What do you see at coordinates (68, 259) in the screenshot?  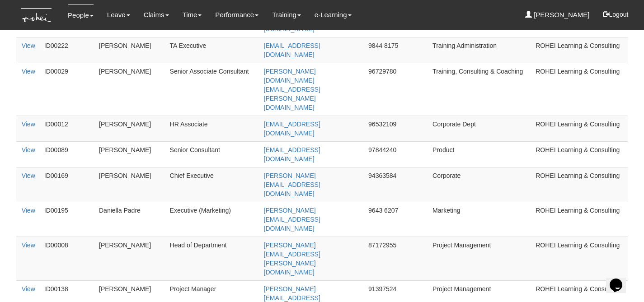 I see `td: ID00008` at bounding box center [68, 259].